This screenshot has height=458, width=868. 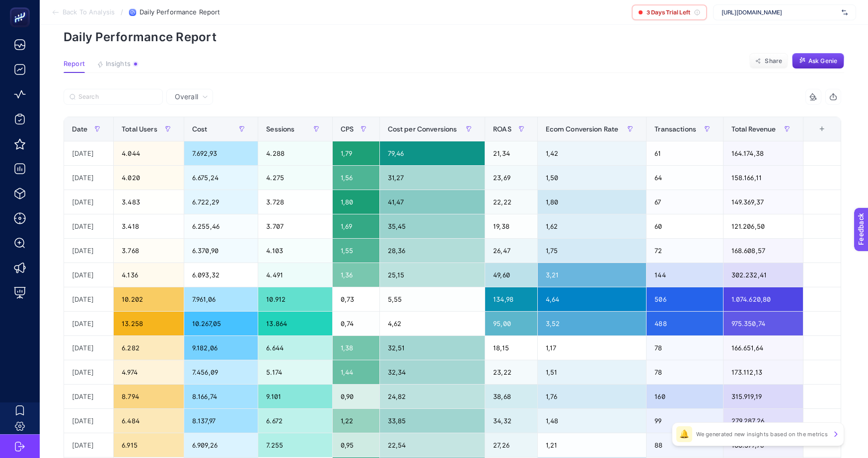 What do you see at coordinates (148, 226) in the screenshot?
I see `div: 3.418` at bounding box center [148, 226].